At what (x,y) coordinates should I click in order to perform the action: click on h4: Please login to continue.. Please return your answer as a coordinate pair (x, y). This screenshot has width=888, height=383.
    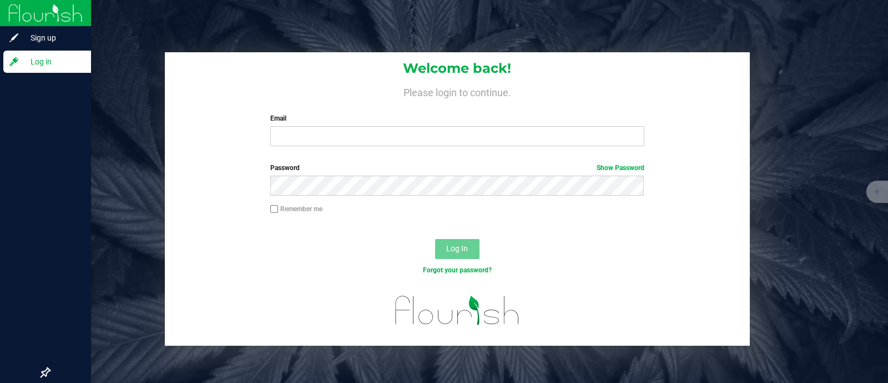
    Looking at the image, I should click on (457, 91).